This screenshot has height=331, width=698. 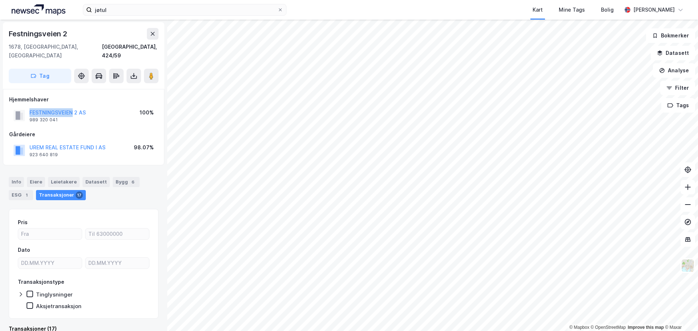 I want to click on button: Tags, so click(x=678, y=105).